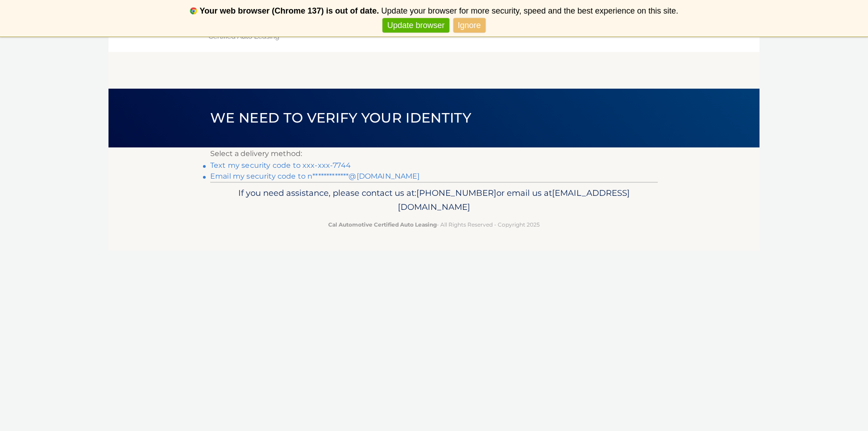 The width and height of the screenshot is (868, 431). Describe the element at coordinates (530, 11) in the screenshot. I see `span: Update your browser for more security, speed and the best experience on this site.` at that location.